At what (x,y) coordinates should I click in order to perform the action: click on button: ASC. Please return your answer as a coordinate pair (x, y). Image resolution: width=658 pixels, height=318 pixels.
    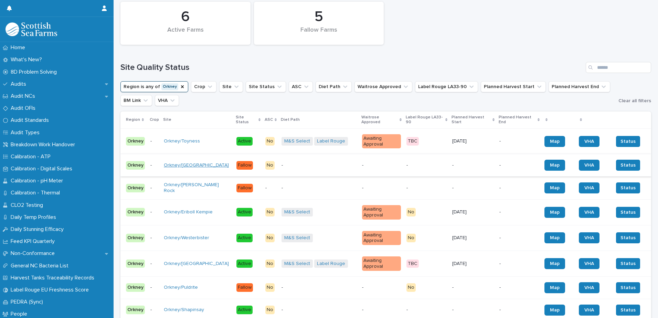
    Looking at the image, I should click on (301, 87).